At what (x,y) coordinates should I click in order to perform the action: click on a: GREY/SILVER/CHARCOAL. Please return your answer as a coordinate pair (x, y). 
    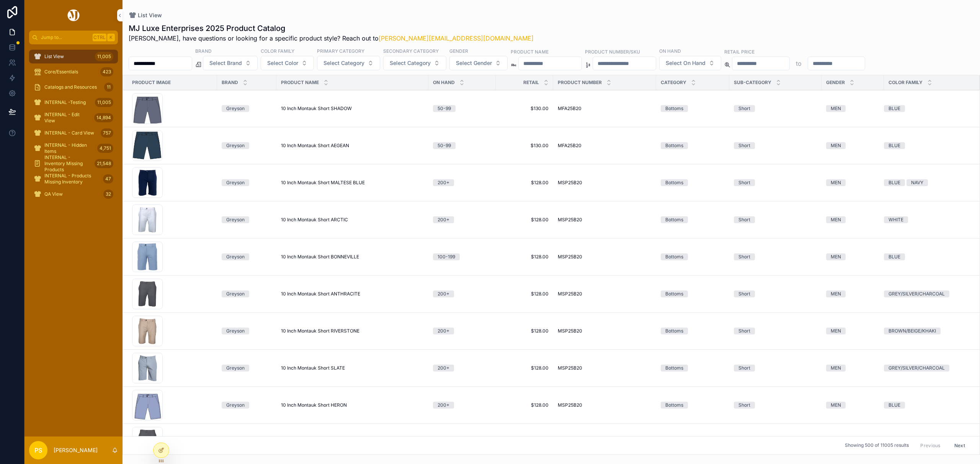
    Looking at the image, I should click on (927, 294).